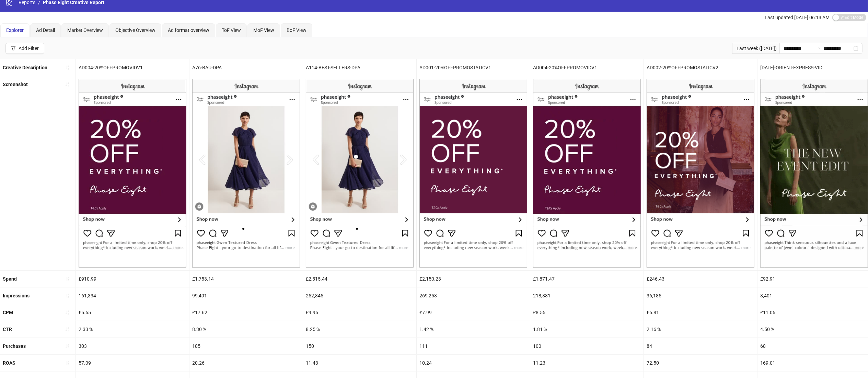 The image size is (868, 378). I want to click on b: Screenshot, so click(15, 85).